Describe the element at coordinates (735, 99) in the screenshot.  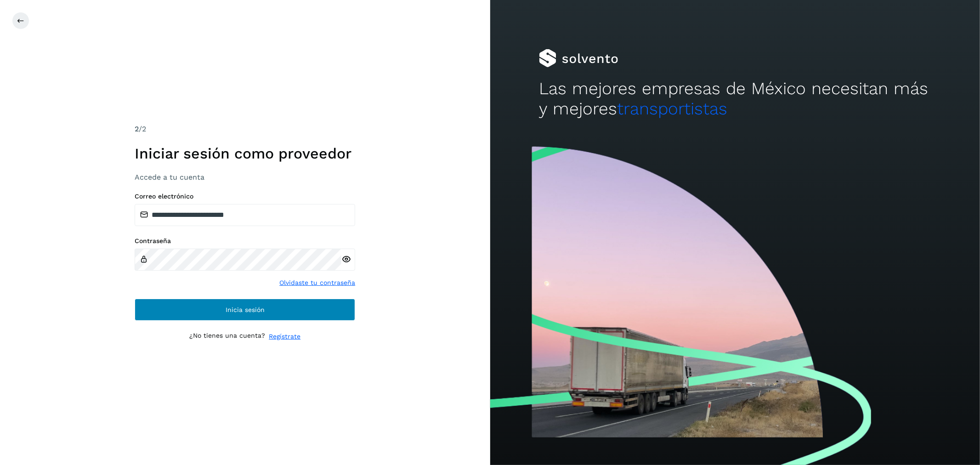
I see `h2: Las mejores empresas de México necesitan más y mejores` at that location.